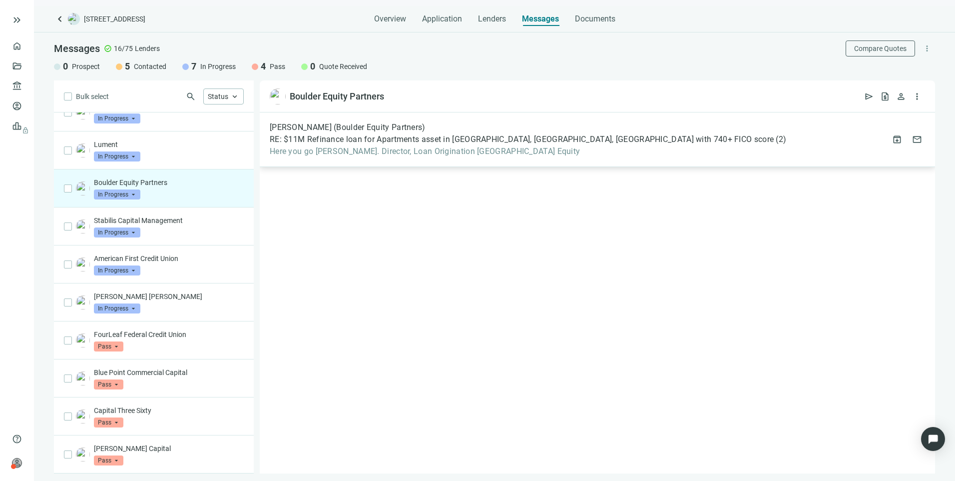  Describe the element at coordinates (108, 48) in the screenshot. I see `span: check_circle` at that location.